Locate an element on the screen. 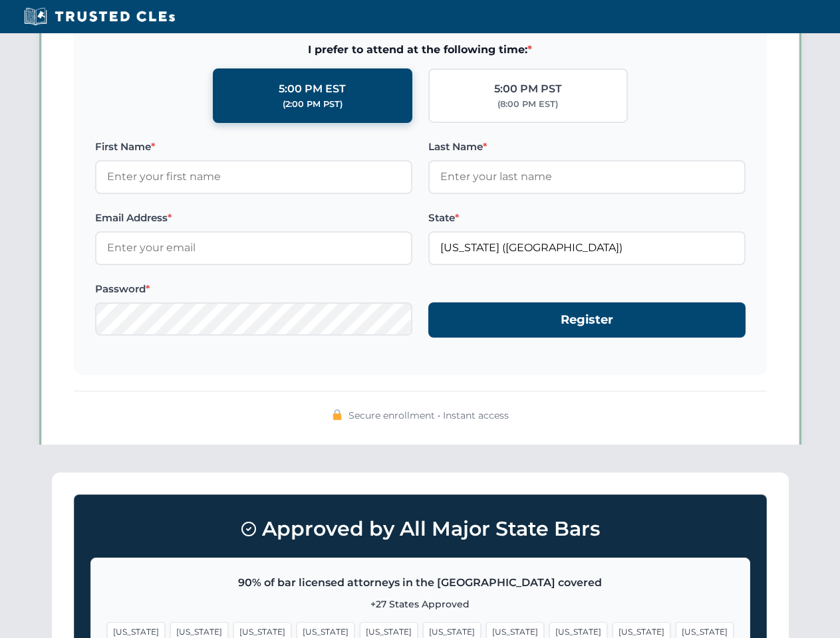 This screenshot has width=840, height=638. input: Florida (FL) is located at coordinates (587, 248).